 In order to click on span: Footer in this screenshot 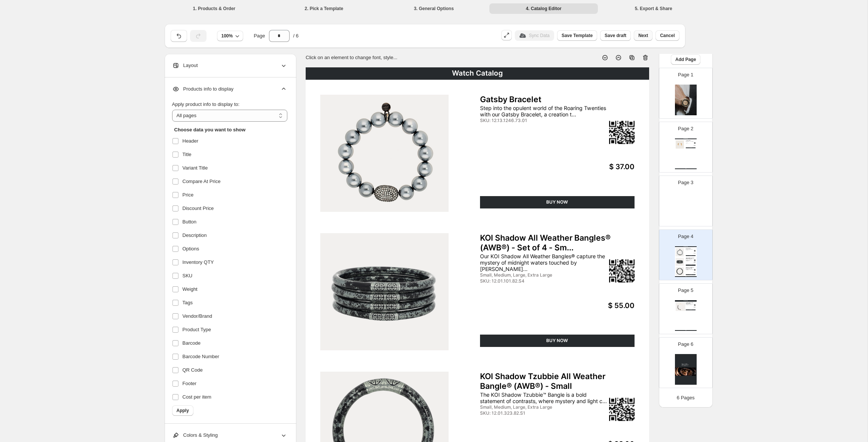, I will do `click(190, 383)`.